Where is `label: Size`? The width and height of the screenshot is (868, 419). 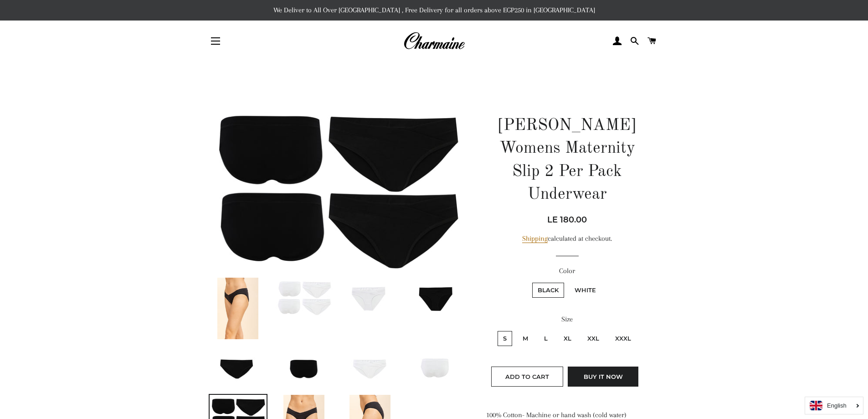 label: Size is located at coordinates (567, 319).